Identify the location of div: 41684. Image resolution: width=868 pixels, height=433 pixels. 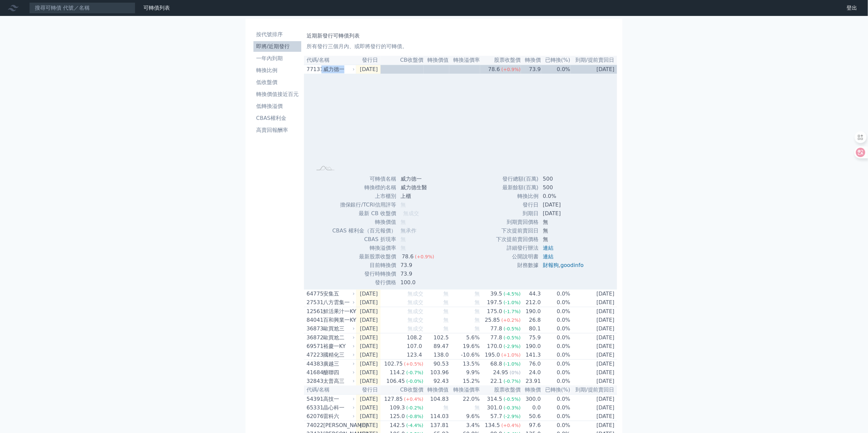
(314, 372).